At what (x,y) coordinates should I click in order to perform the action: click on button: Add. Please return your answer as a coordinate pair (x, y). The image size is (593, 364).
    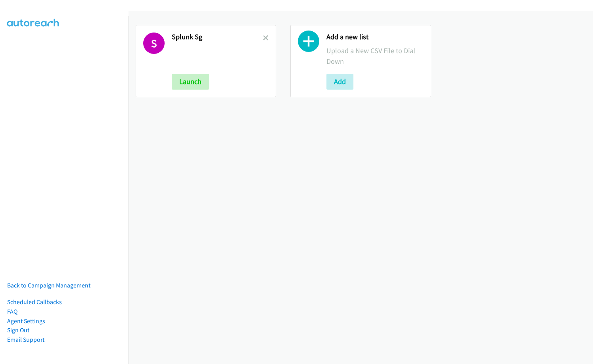
    Looking at the image, I should click on (340, 82).